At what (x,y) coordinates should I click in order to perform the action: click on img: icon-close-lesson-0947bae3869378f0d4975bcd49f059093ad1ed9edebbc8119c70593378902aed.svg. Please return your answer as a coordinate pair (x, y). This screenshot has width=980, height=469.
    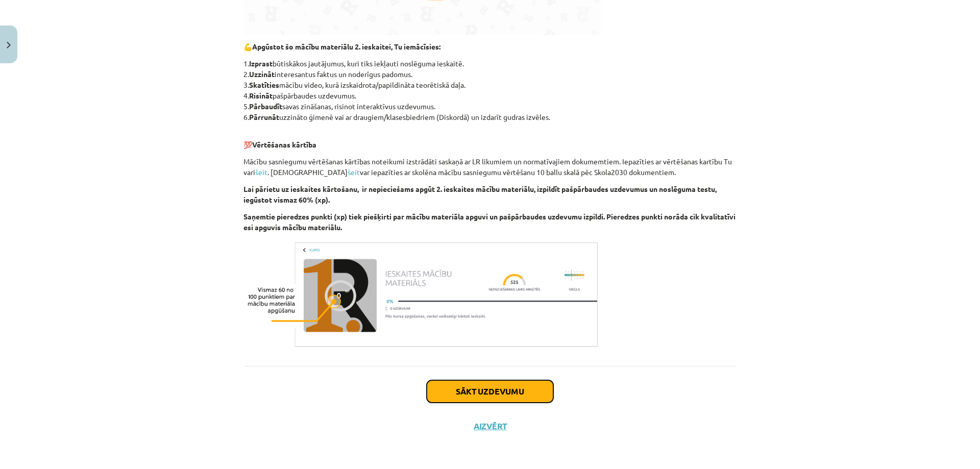
    Looking at the image, I should click on (8, 45).